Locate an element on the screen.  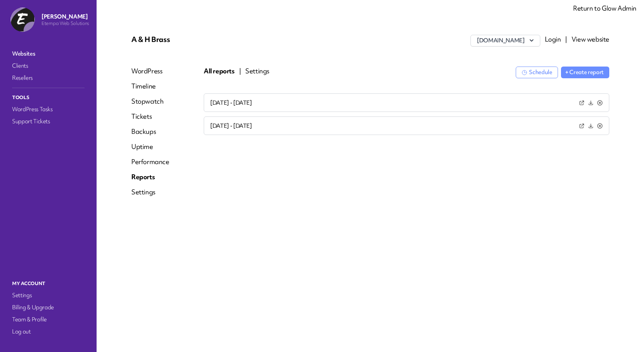
p: Tools is located at coordinates (48, 98).